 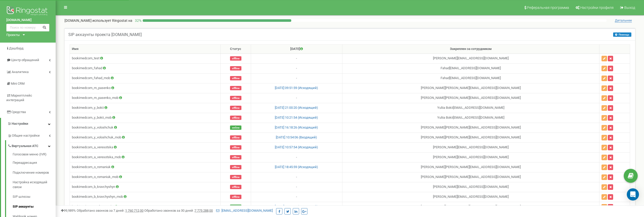 What do you see at coordinates (32, 135) in the screenshot?
I see `a: Общие настройки` at bounding box center [32, 135].